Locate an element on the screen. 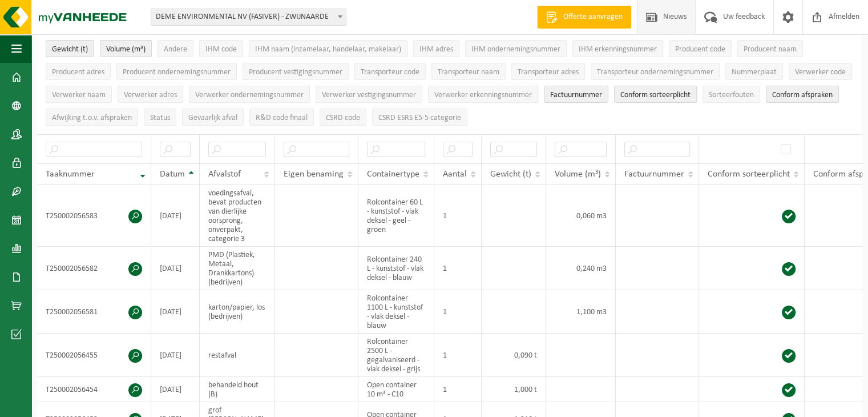 This screenshot has height=417, width=868. span: IHM code is located at coordinates (221, 49).